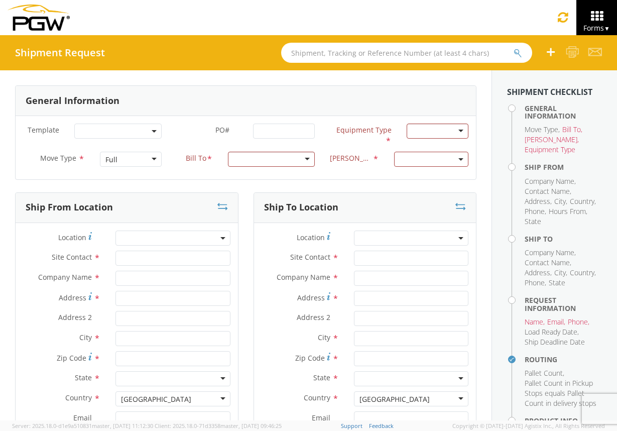  I want to click on span: Bill Code, so click(351, 159).